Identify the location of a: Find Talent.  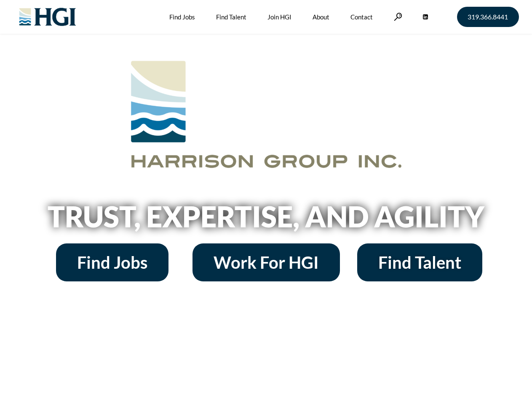
(419, 262).